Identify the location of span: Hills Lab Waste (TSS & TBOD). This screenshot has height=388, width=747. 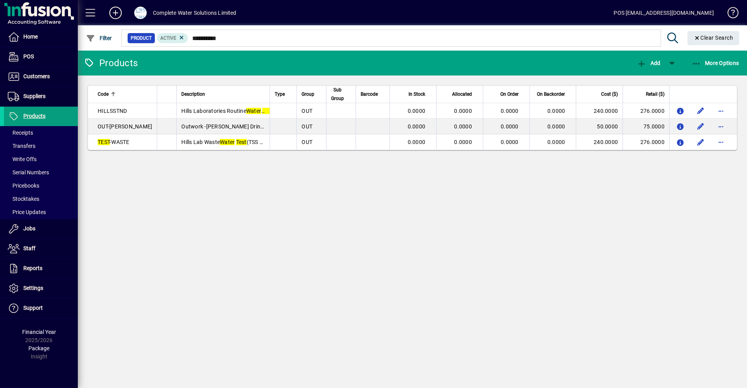
(231, 142).